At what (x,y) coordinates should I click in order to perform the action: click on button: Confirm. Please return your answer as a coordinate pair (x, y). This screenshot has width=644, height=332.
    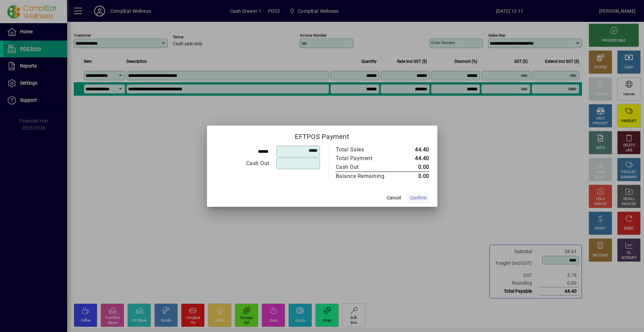
    Looking at the image, I should click on (418, 198).